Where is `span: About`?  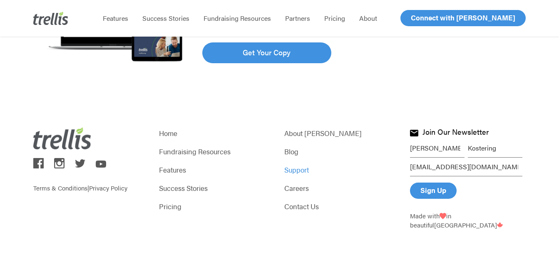 span: About is located at coordinates (368, 18).